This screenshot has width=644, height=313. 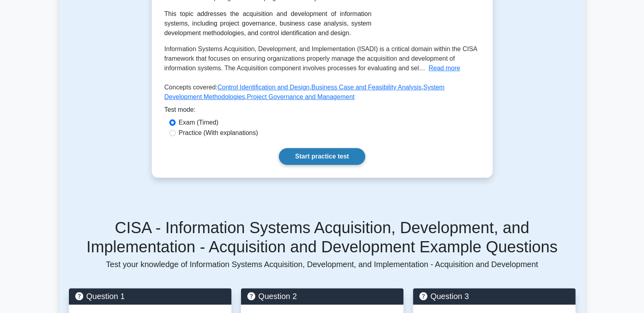 What do you see at coordinates (322, 156) in the screenshot?
I see `a: Start practice test` at bounding box center [322, 156].